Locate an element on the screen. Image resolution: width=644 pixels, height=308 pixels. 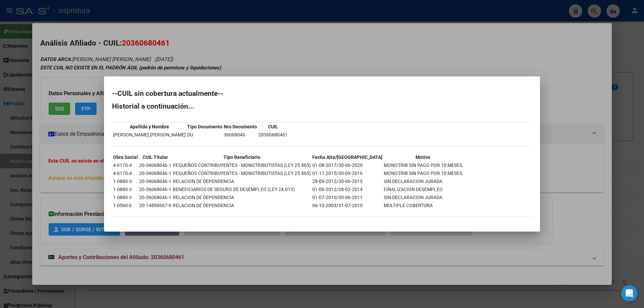
h2: Historial a continuación... is located at coordinates (322, 106).